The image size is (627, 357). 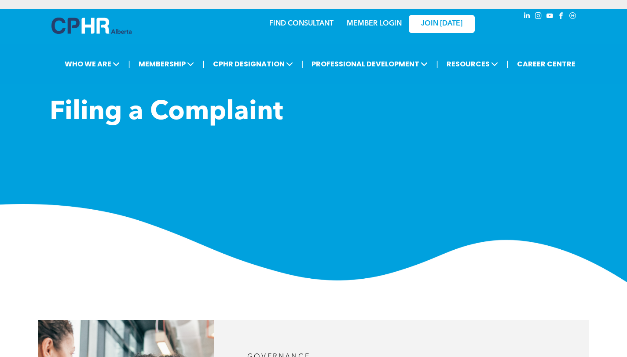 What do you see at coordinates (253, 64) in the screenshot?
I see `span: CPHR DESIGNATION` at bounding box center [253, 64].